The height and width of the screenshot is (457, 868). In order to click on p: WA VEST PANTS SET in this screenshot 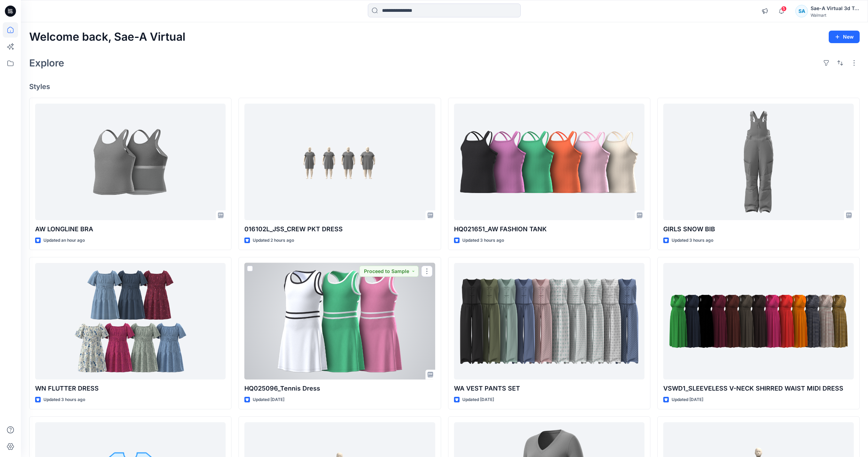, I will do `click(549, 389)`.